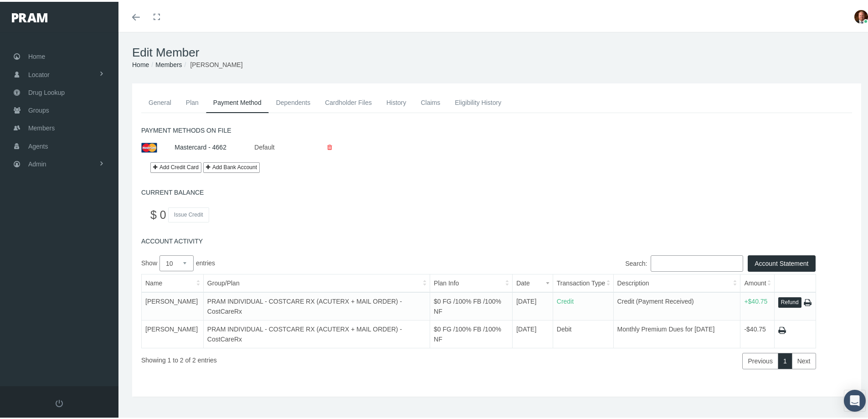 The image size is (868, 419). Describe the element at coordinates (583, 282) in the screenshot. I see `th: Transaction Type: activate to sort column ascending` at that location.